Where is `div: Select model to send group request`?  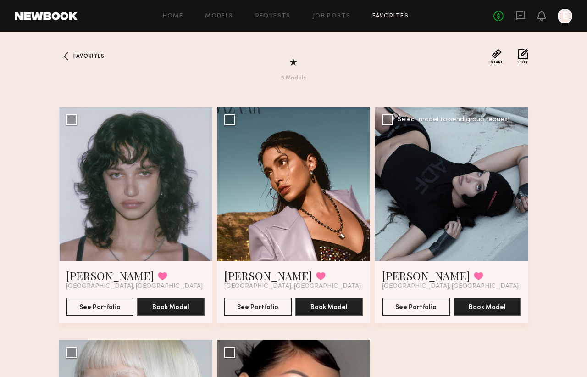 div: Select model to send group request is located at coordinates (454, 120).